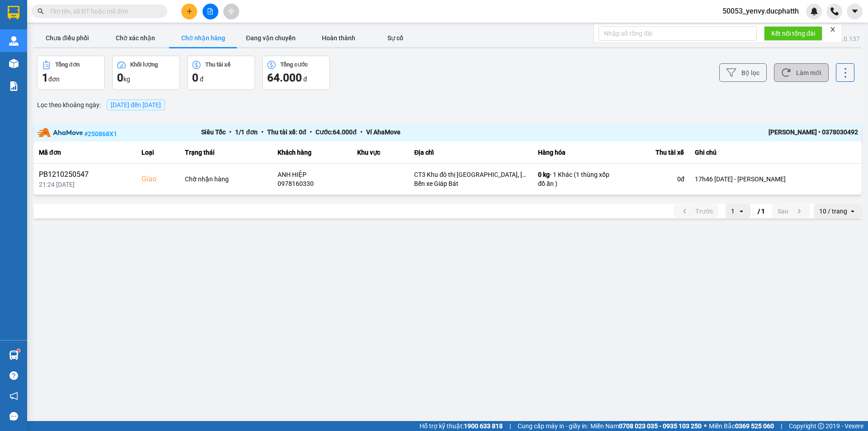 Image resolution: width=868 pixels, height=431 pixels. I want to click on img: phone-icon, so click(835, 11).